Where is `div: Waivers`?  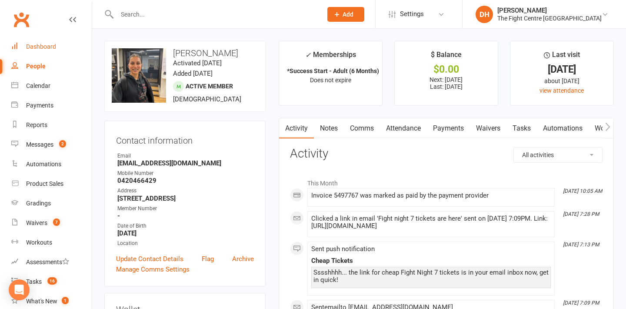
div: Waivers is located at coordinates (37, 223).